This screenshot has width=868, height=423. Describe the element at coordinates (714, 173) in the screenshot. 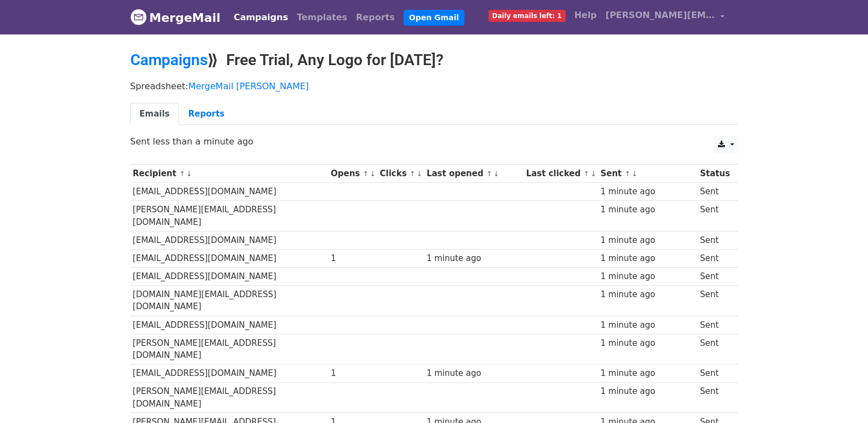

I see `th: Status` at that location.